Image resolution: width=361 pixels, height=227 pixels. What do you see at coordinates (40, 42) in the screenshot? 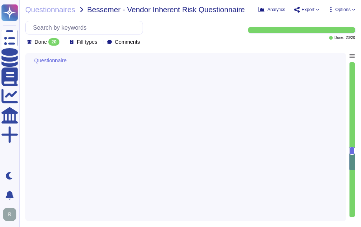
I see `span: Done` at bounding box center [40, 42].